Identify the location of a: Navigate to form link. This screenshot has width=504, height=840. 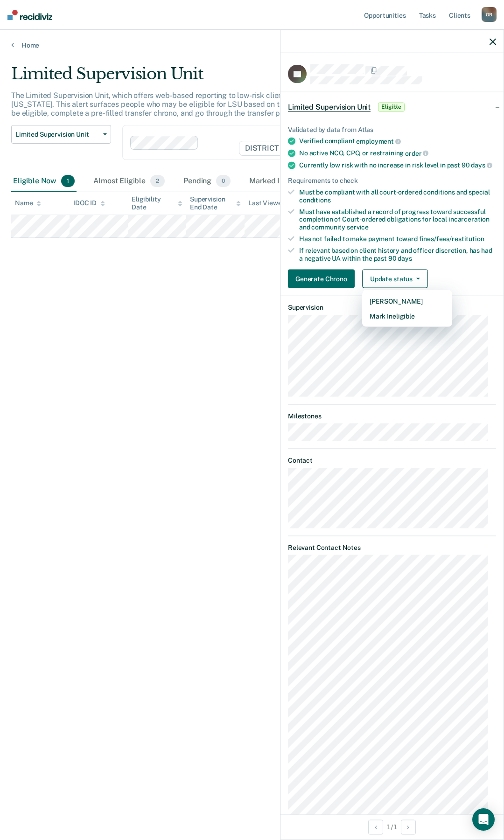
(323, 279).